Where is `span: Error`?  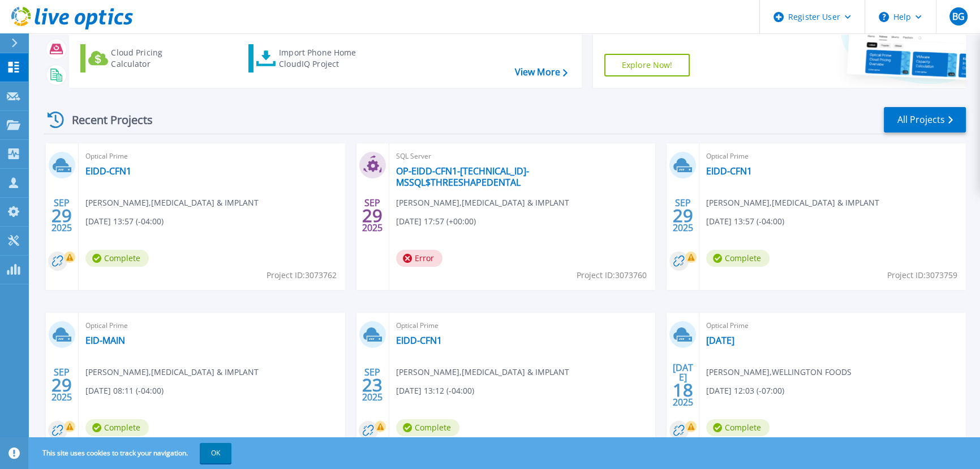 span: Error is located at coordinates (419, 258).